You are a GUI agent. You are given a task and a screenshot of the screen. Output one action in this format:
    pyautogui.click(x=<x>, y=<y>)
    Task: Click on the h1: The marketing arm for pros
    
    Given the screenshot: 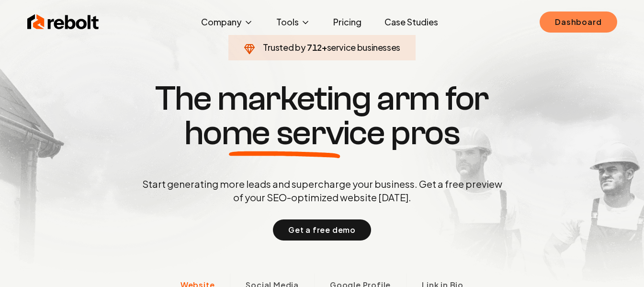 What is the action you would take?
    pyautogui.click(x=322, y=116)
    